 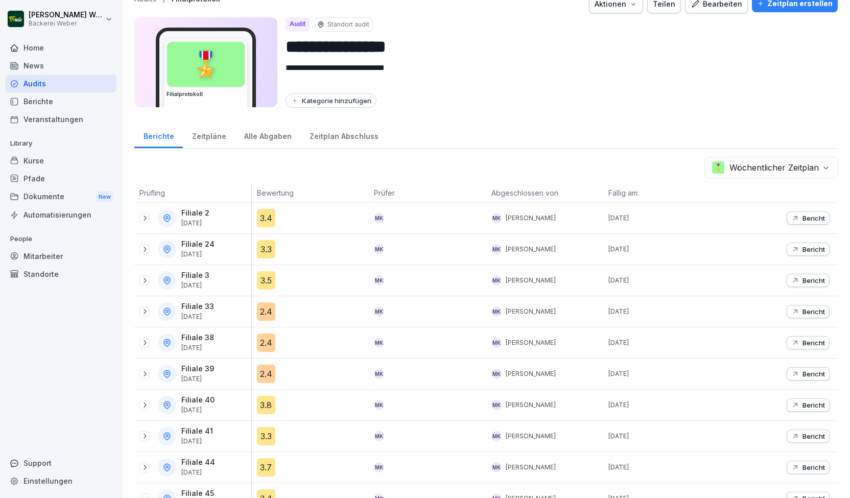 I want to click on p: Filiale 45, so click(x=198, y=494).